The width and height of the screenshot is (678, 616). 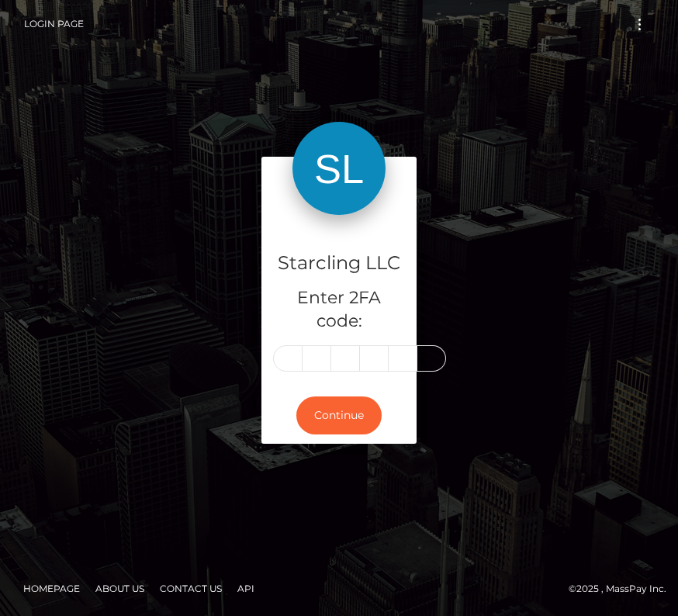 What do you see at coordinates (246, 588) in the screenshot?
I see `a: API` at bounding box center [246, 588].